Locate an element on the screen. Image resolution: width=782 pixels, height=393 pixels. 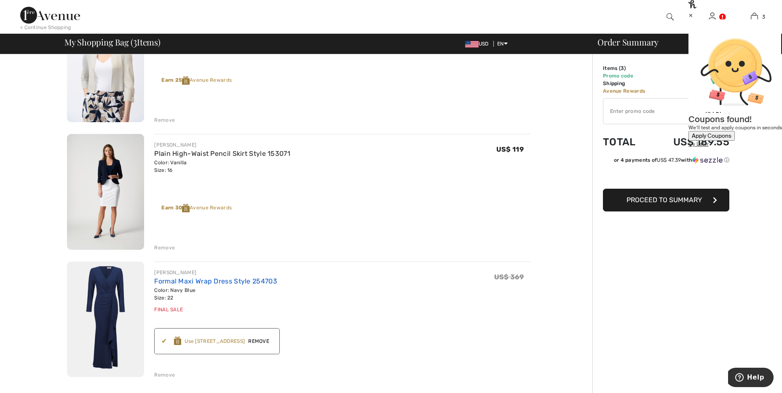
button: Proceed to Summary is located at coordinates (666, 200).